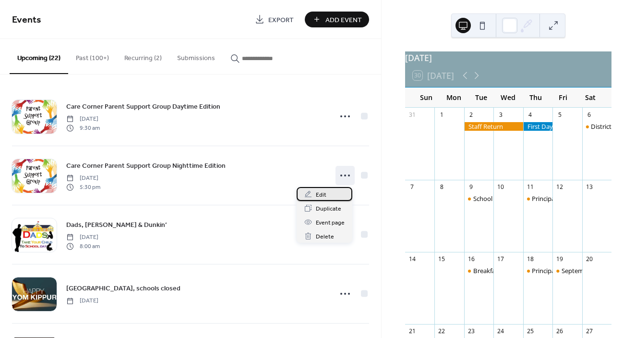 This screenshot has width=635, height=338. I want to click on span: Care Corner Parent Support Group Nighttime Edition, so click(146, 166).